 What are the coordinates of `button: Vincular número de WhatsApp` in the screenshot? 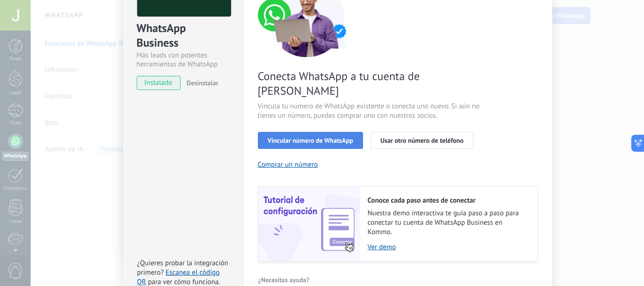 It's located at (311, 141).